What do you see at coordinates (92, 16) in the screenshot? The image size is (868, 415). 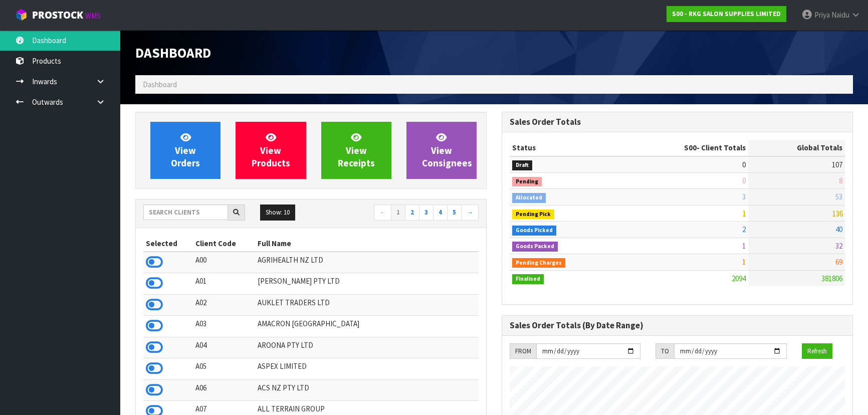 I see `small: WMS` at bounding box center [92, 16].